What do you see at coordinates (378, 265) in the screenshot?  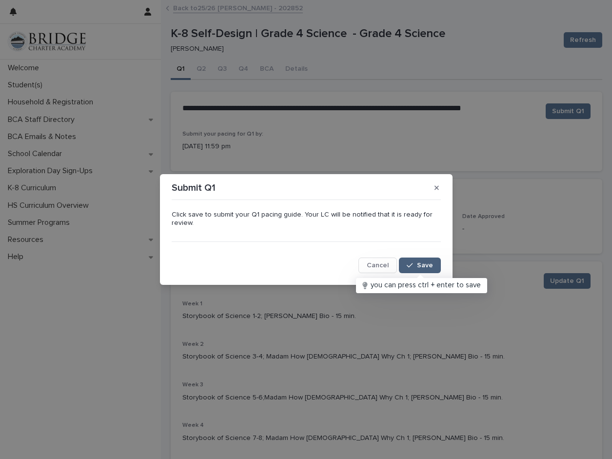 I see `button: Cancel` at bounding box center [378, 265].